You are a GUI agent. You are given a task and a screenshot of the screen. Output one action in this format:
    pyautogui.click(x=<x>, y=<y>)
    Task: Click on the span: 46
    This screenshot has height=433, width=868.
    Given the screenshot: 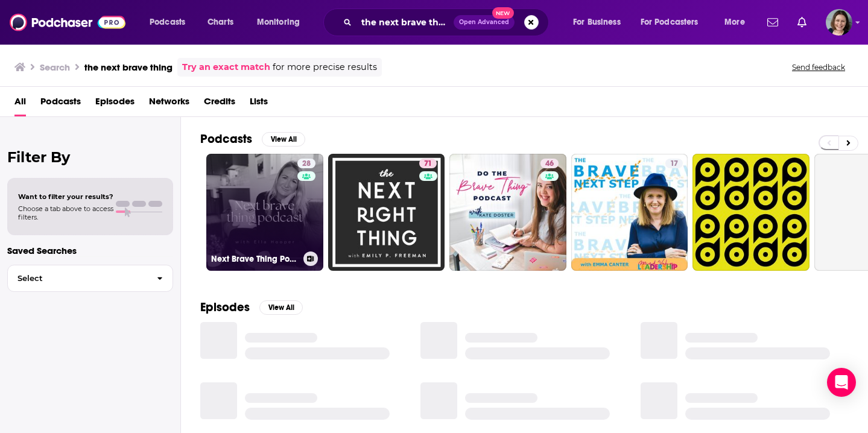 What is the action you would take?
    pyautogui.click(x=550, y=164)
    